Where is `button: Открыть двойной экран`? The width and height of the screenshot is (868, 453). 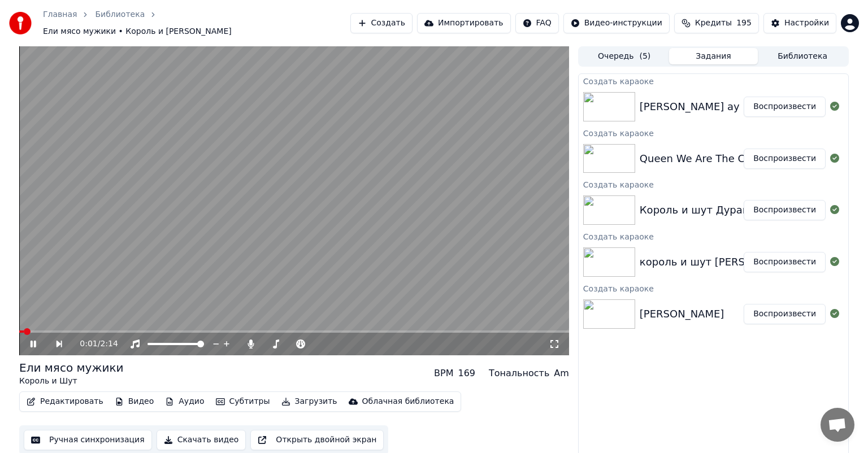 button: Открыть двойной экран is located at coordinates (317, 440).